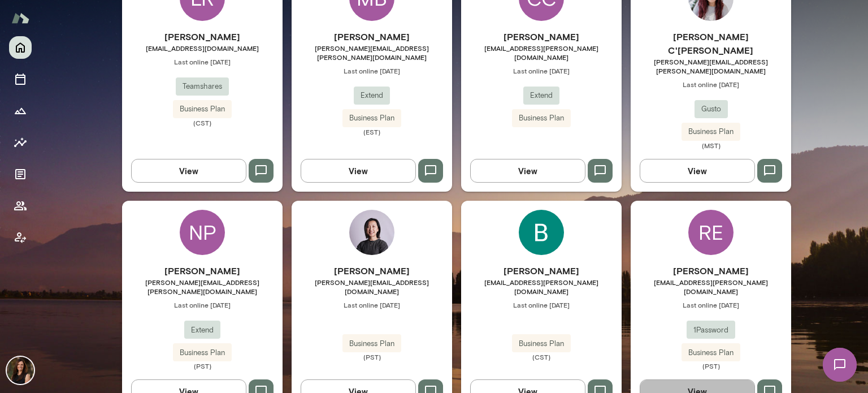 The height and width of the screenshot is (393, 868). What do you see at coordinates (711, 109) in the screenshot?
I see `span: Gusto` at bounding box center [711, 109].